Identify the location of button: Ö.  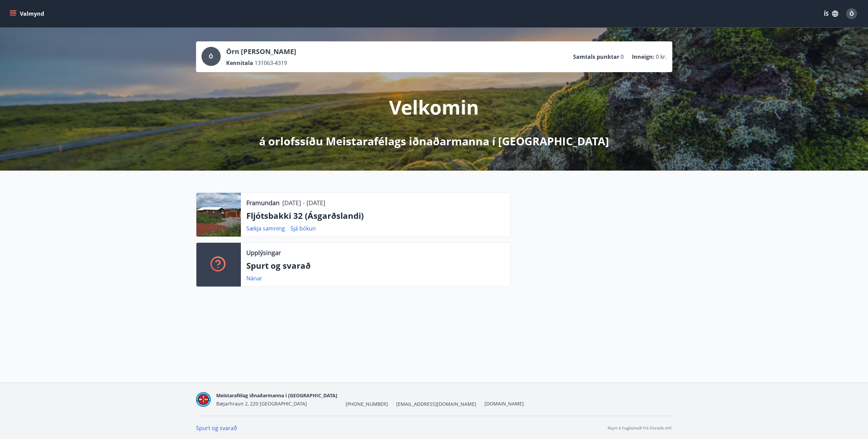
(852, 14).